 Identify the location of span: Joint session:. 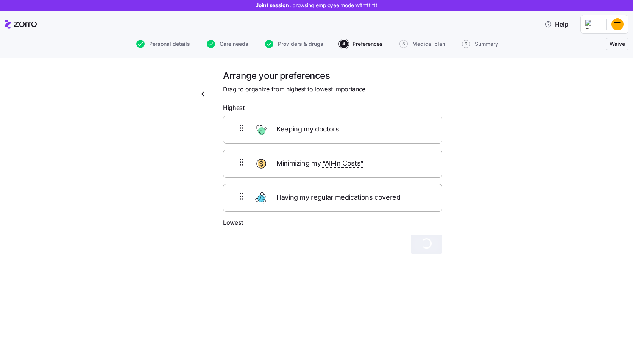
(317, 5).